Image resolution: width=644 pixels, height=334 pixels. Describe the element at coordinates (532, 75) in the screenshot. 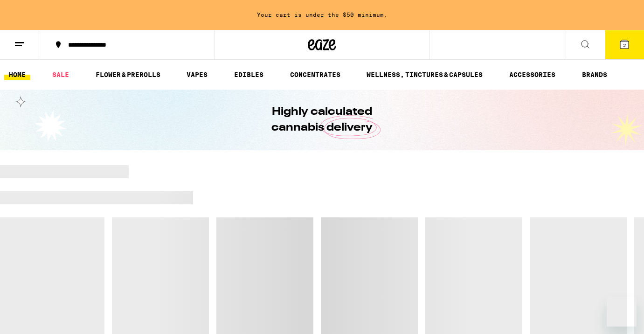

I see `a: ACCESSORIES` at that location.